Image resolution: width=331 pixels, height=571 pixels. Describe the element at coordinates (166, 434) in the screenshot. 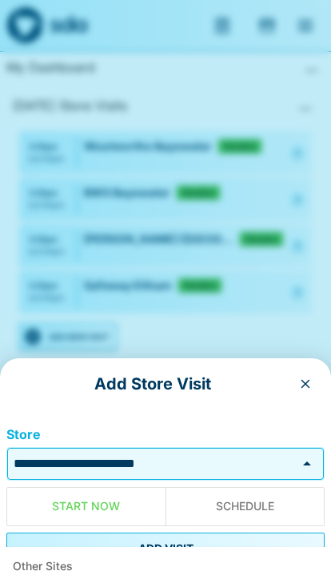

I see `label: Store` at that location.